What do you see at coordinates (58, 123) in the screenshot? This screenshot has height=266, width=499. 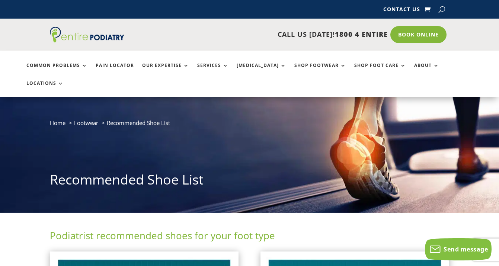 I see `a: Home` at bounding box center [58, 123].